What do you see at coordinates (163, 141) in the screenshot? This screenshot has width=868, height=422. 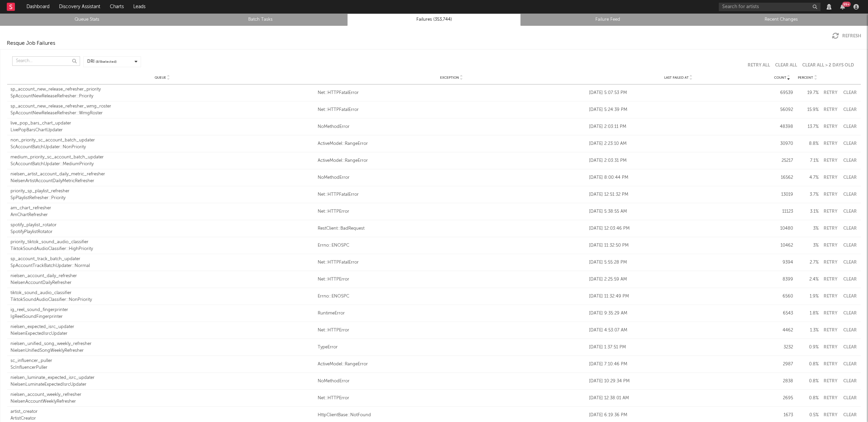 I see `div: non_priority_sc_account_batch_updater` at bounding box center [163, 141].